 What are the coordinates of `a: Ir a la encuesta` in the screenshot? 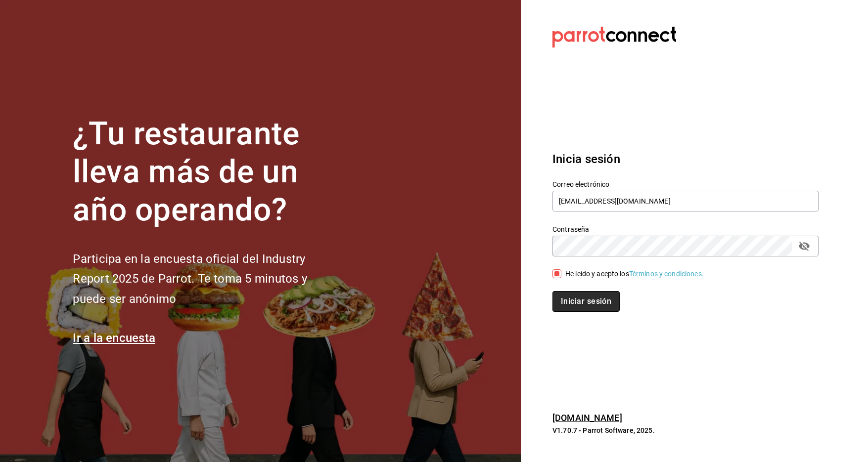 It's located at (114, 338).